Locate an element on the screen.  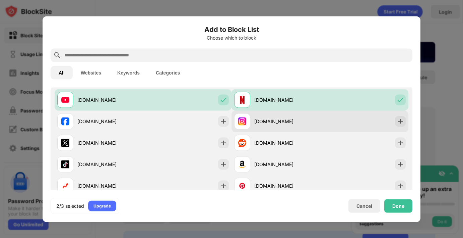
div: Choose which to block is located at coordinates (232, 38).